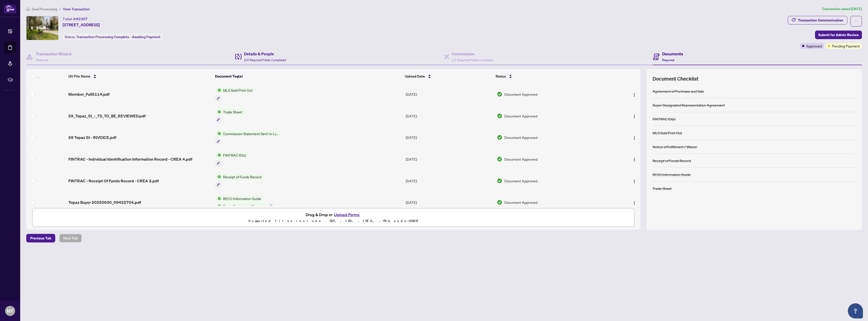 The image size is (868, 321). I want to click on span: Trade Sheet, so click(232, 112).